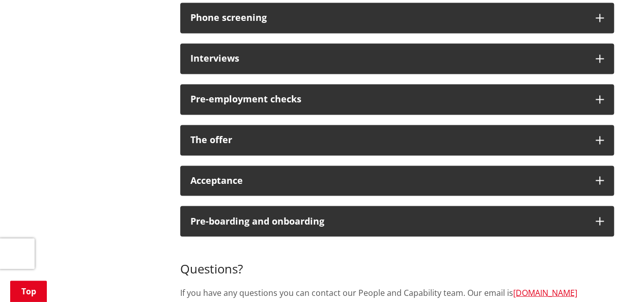 Image resolution: width=644 pixels, height=302 pixels. I want to click on div: The offer, so click(388, 140).